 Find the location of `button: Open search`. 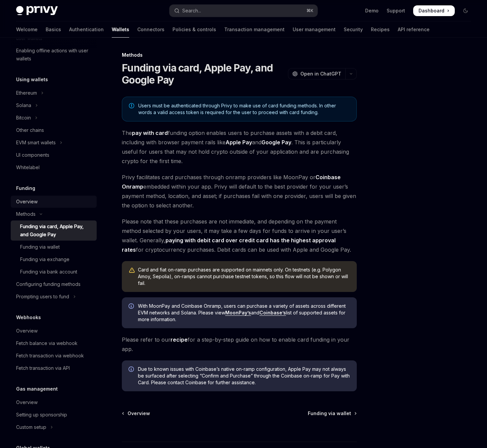

button: Open search is located at coordinates (243, 11).